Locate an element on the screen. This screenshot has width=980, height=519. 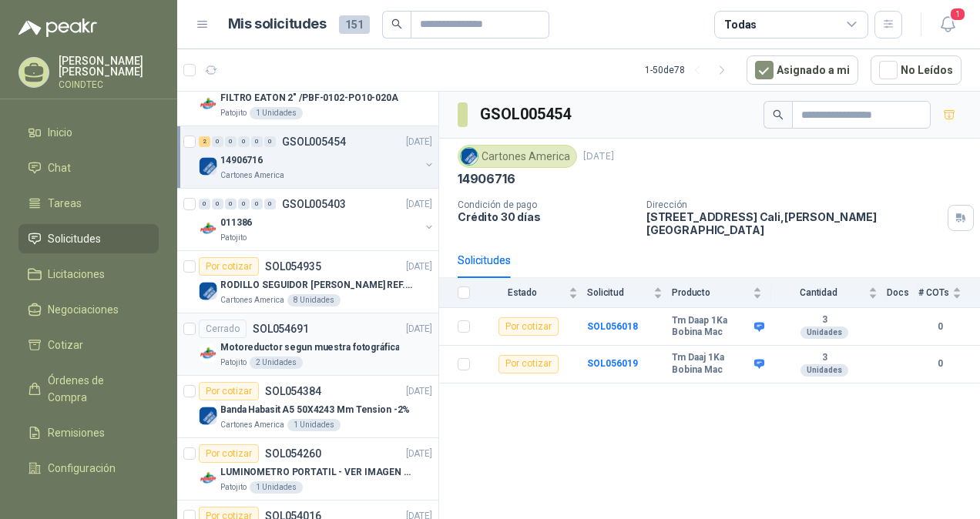
th: # COTs is located at coordinates (950, 292).